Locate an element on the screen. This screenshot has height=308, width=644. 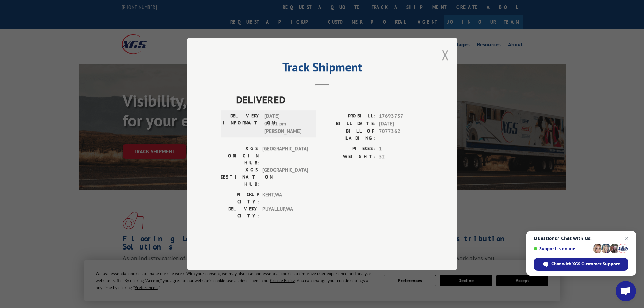
span: 17693737 is located at coordinates (401, 117).